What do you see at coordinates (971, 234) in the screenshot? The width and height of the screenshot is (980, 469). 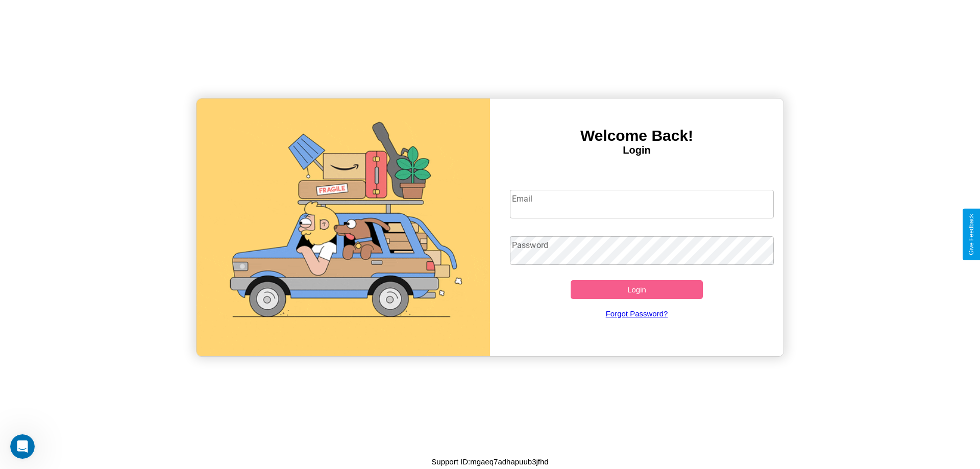 I see `div: Give Feedback` at bounding box center [971, 234].